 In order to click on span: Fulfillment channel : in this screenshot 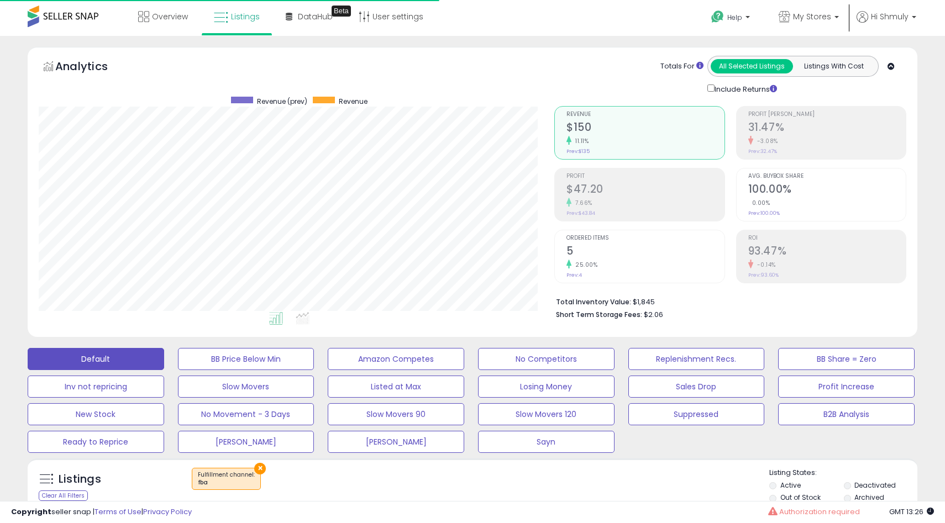, I will do `click(226, 479)`.